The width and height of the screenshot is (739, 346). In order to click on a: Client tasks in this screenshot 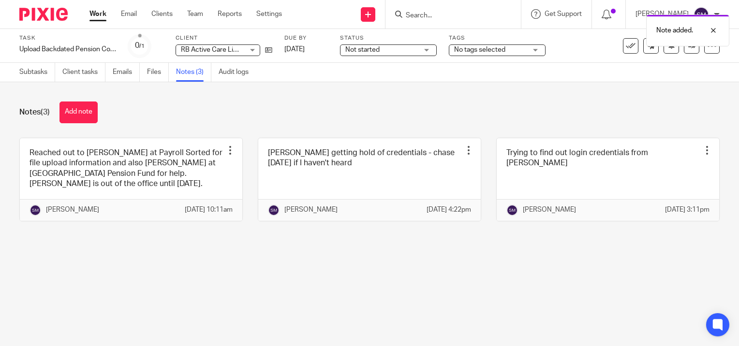, I will do `click(84, 72)`.